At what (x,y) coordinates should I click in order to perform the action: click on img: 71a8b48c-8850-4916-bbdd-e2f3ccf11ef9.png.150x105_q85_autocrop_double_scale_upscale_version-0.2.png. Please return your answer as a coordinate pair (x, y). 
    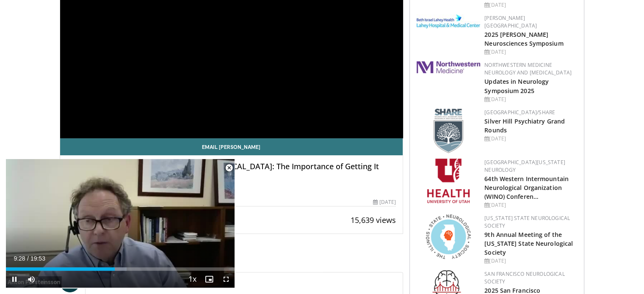
    Looking at the image, I should click on (448, 236).